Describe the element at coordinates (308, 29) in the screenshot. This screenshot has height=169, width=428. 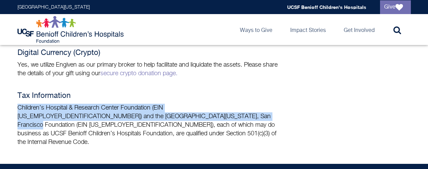
I see `a: Impact Stories` at that location.